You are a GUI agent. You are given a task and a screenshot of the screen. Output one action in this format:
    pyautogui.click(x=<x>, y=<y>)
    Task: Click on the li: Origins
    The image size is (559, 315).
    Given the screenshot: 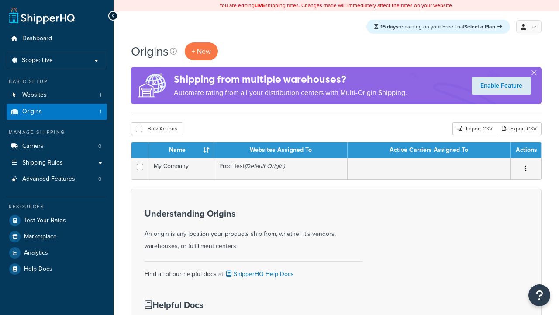 What is the action you would take?
    pyautogui.click(x=57, y=111)
    